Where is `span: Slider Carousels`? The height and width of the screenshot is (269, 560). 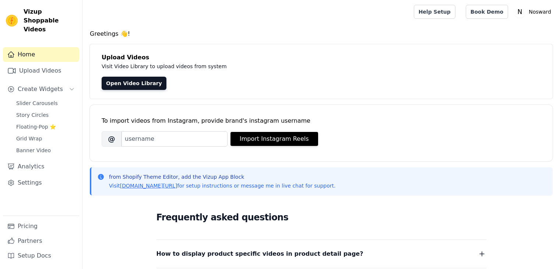 span: Slider Carousels is located at coordinates (37, 103).